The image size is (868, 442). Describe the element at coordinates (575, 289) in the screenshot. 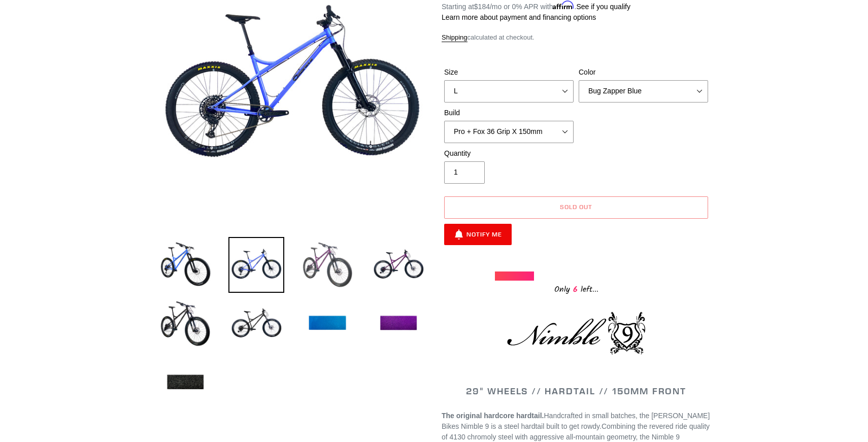

I see `span: 6` at that location.